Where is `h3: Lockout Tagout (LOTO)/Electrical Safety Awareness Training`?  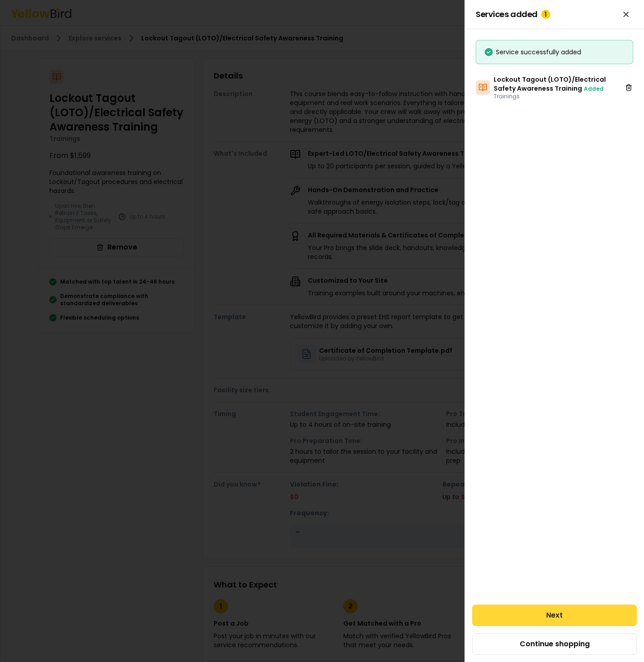 h3: Lockout Tagout (LOTO)/Electrical Safety Awareness Training is located at coordinates (558, 84).